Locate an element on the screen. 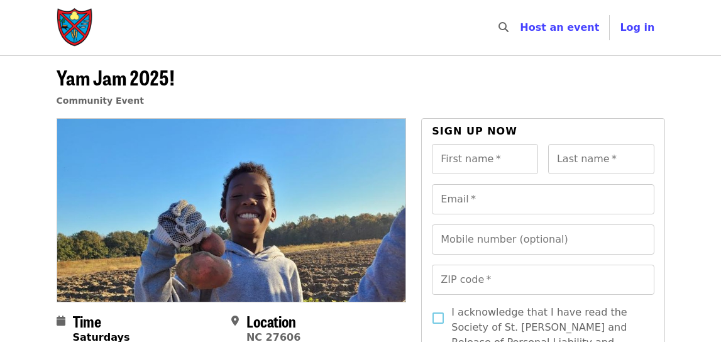 The image size is (721, 342). input: Search is located at coordinates (521, 28).